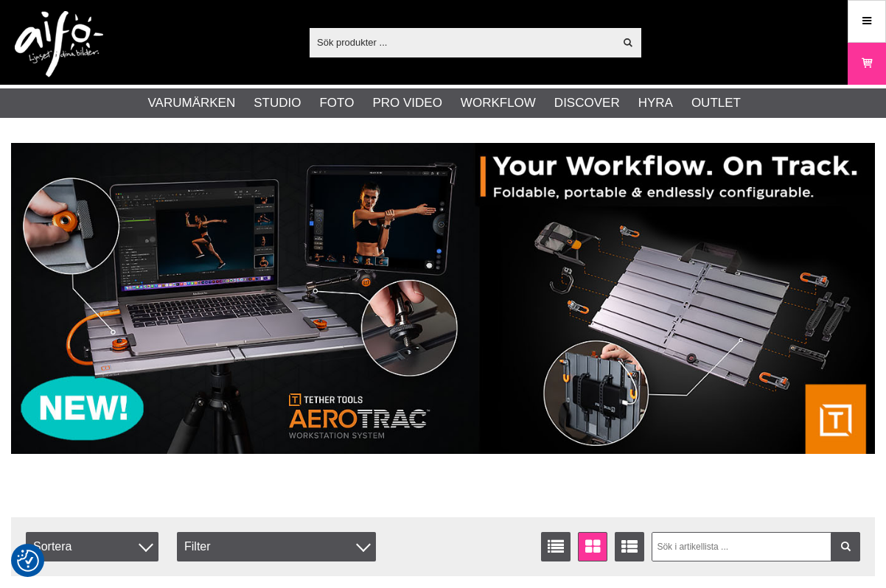 The image size is (886, 588). What do you see at coordinates (28, 561) in the screenshot?
I see `img: Revisit consent button` at bounding box center [28, 561].